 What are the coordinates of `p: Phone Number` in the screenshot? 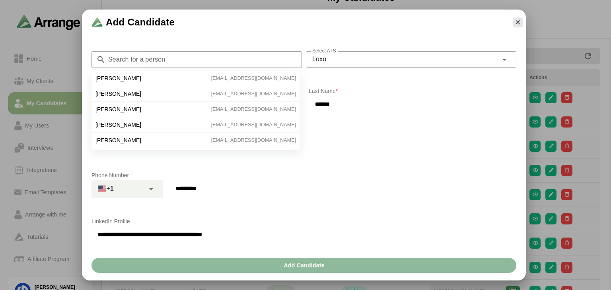 It's located at (304, 175).